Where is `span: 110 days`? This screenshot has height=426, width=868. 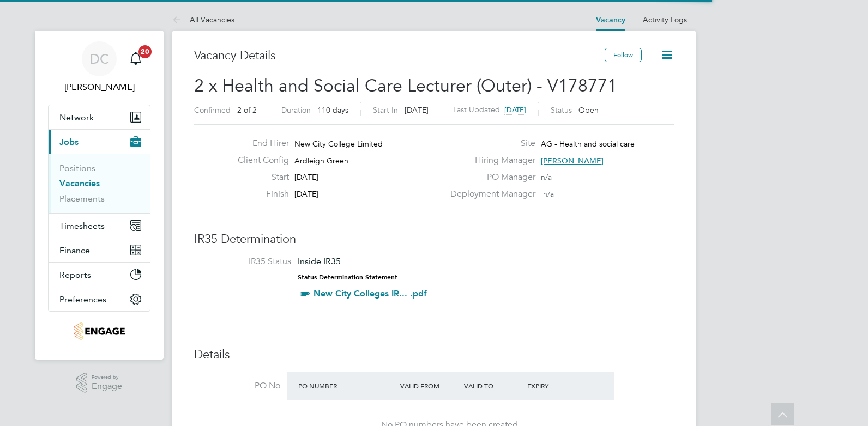 span: 110 days is located at coordinates (333, 110).